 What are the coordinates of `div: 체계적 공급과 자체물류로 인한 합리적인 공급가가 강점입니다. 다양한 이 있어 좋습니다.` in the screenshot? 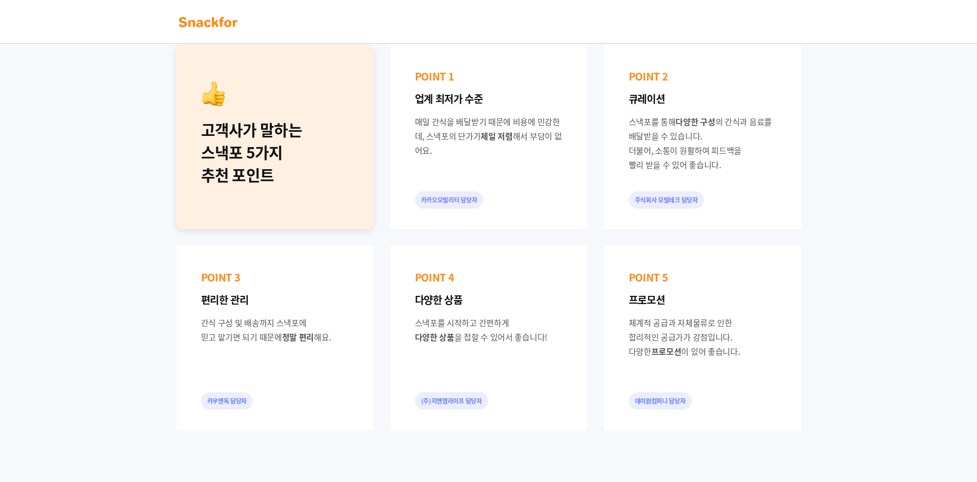 It's located at (702, 337).